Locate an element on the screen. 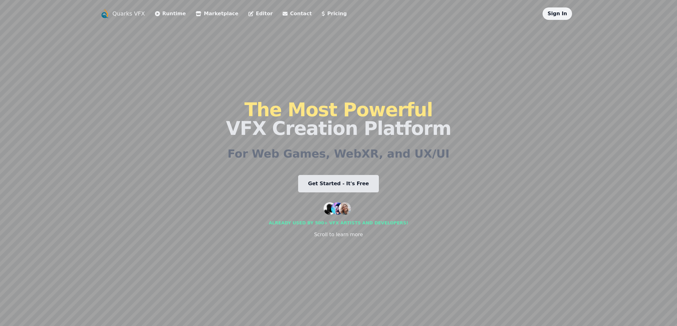 Image resolution: width=677 pixels, height=326 pixels. img: customer 1 is located at coordinates (330, 208).